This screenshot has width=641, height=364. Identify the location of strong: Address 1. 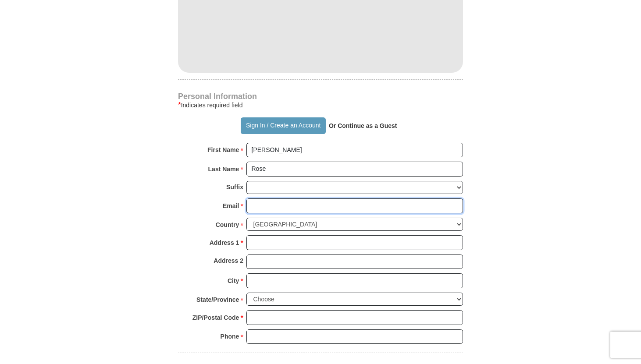
(225, 243).